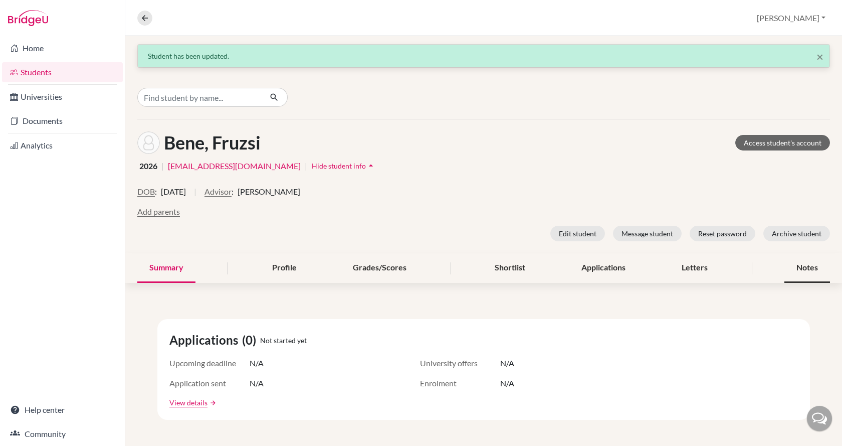  Describe the element at coordinates (212, 403) in the screenshot. I see `a: arrow_forward` at that location.